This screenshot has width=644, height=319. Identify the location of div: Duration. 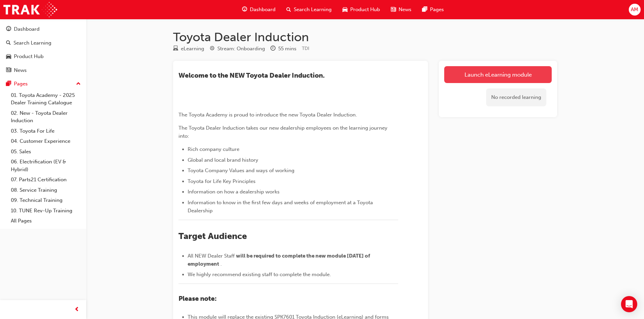
(283, 49).